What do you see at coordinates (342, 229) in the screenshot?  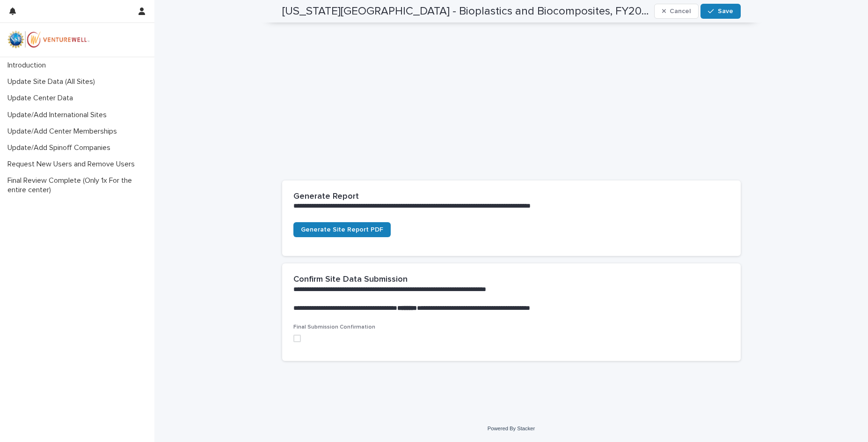 I see `span: Generate Site Report PDF` at bounding box center [342, 229].